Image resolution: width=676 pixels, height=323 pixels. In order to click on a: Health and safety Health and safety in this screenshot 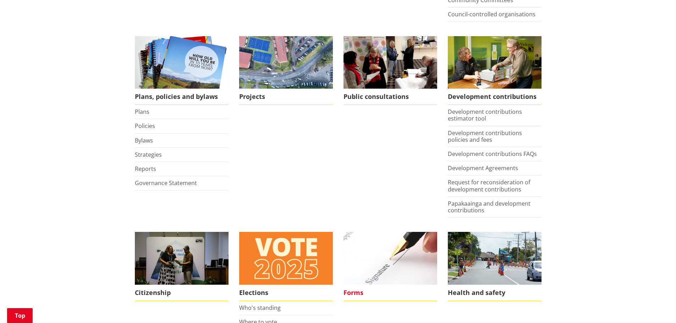, I will do `click(494, 266)`.